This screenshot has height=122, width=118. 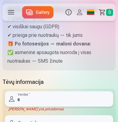 What do you see at coordinates (105, 12) in the screenshot?
I see `a: Krepšelis0` at bounding box center [105, 12].